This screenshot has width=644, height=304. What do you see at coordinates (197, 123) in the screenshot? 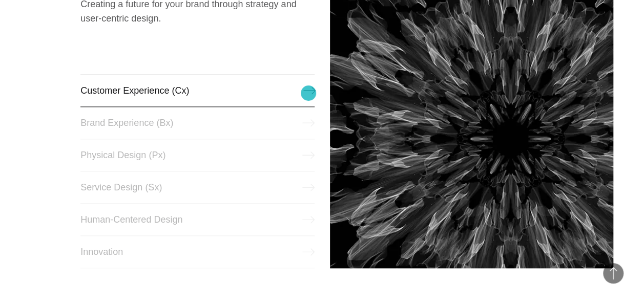
I see `a: Brand Experience (Bx)` at bounding box center [197, 123].